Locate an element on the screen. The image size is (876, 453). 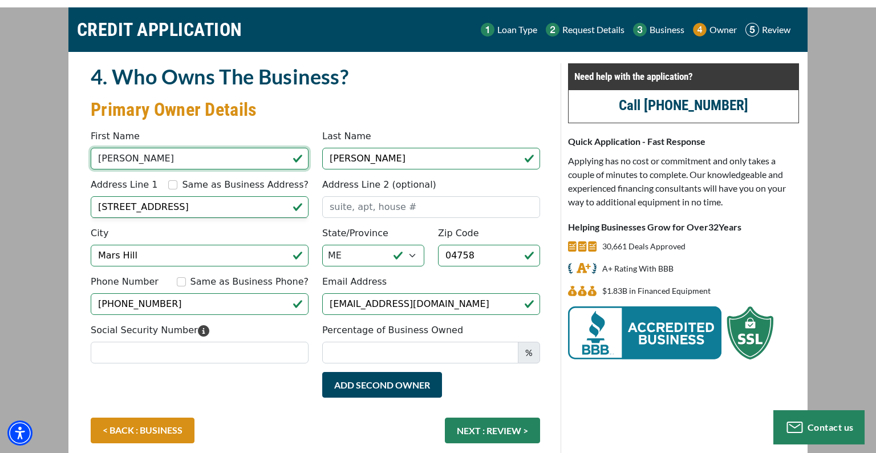
img: Step 1 is located at coordinates (488, 30).